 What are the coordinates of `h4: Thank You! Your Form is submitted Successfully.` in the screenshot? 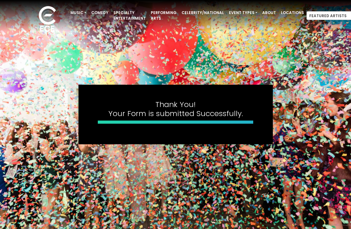 It's located at (176, 109).